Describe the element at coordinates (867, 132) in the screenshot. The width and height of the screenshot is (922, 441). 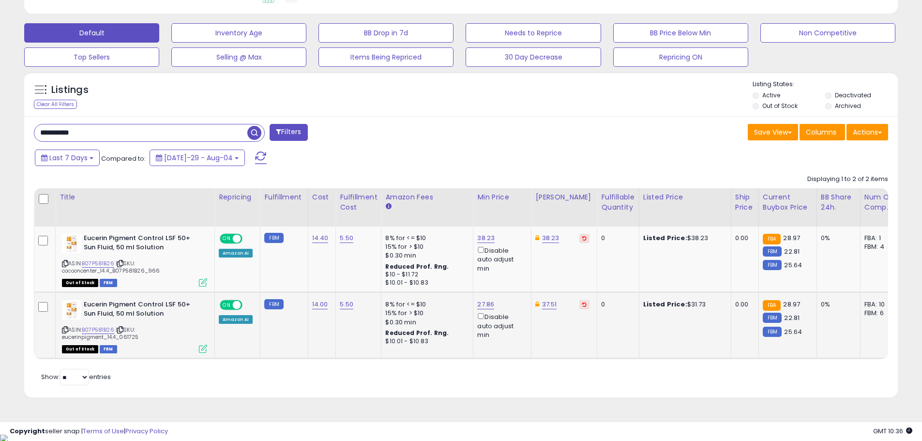
I see `button: Actions` at that location.